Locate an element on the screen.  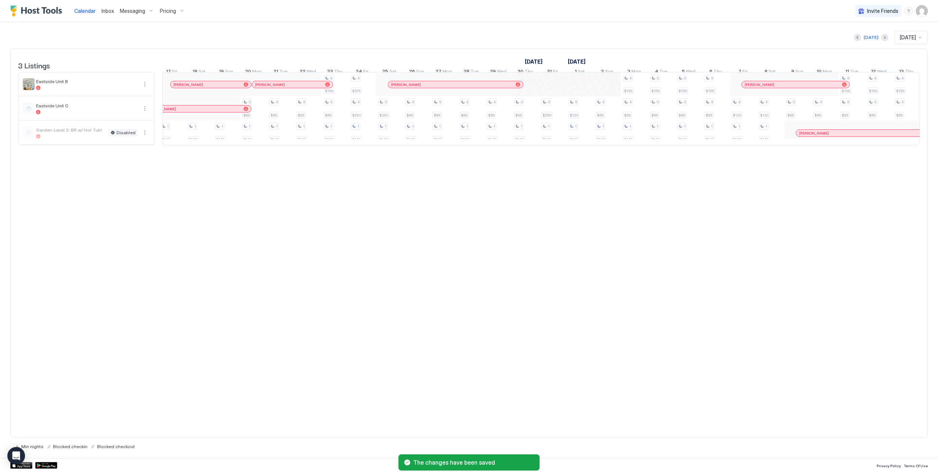
a: November 6, 2025 is located at coordinates (716, 72).